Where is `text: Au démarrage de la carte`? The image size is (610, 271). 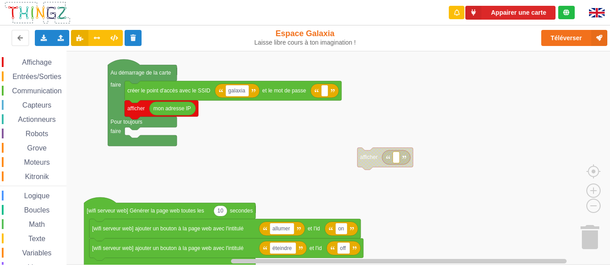 text: Au démarrage de la carte is located at coordinates (141, 73).